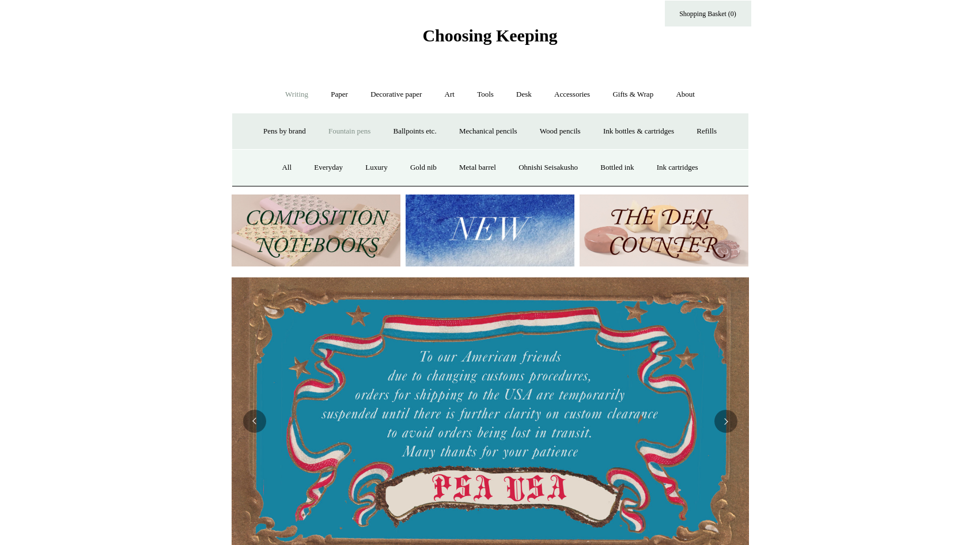 The width and height of the screenshot is (980, 545). I want to click on a: Writing, so click(297, 95).